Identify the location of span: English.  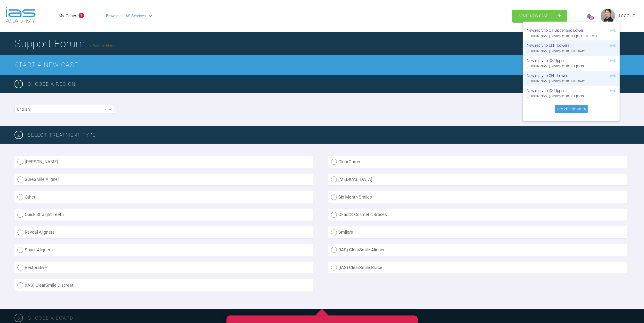
(23, 109).